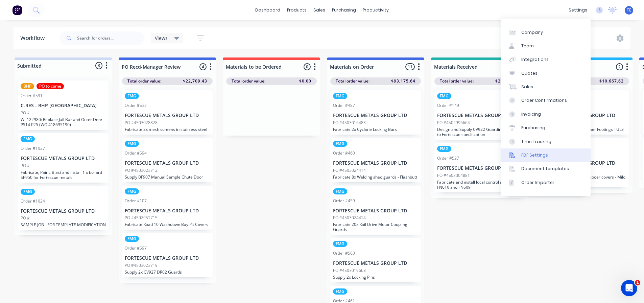 Image resolution: width=644 pixels, height=303 pixels. What do you see at coordinates (141, 171) in the screenshot?
I see `p: PO #4503023712` at bounding box center [141, 171].